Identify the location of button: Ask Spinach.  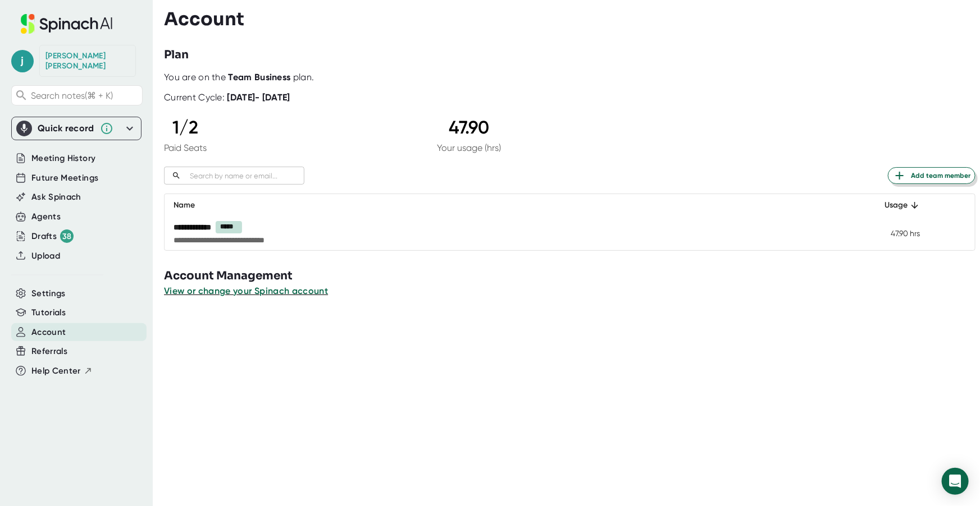
(56, 197).